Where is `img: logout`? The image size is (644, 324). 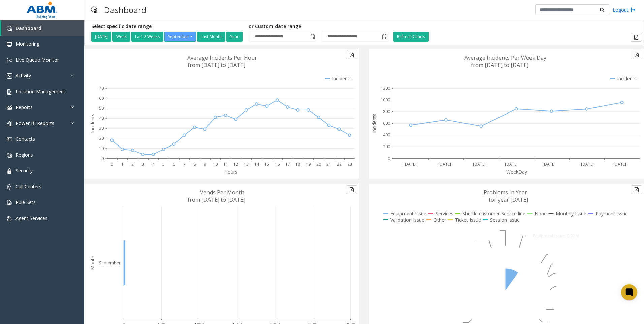 img: logout is located at coordinates (633, 10).